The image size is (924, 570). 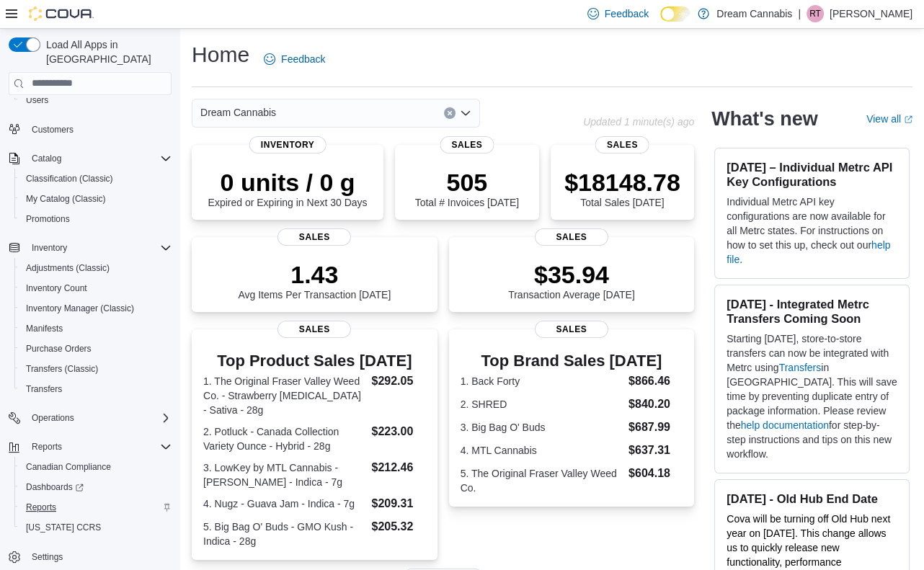 I want to click on span: Settings, so click(x=47, y=557).